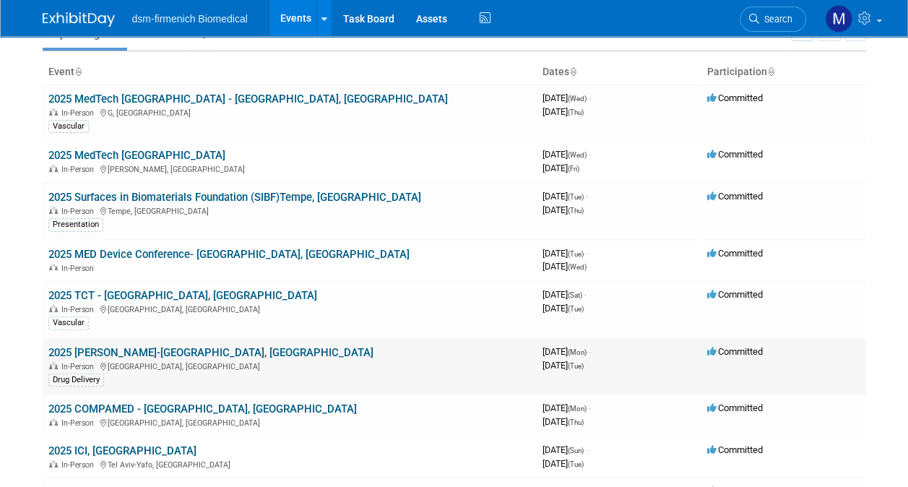  Describe the element at coordinates (776, 19) in the screenshot. I see `span: Search` at that location.